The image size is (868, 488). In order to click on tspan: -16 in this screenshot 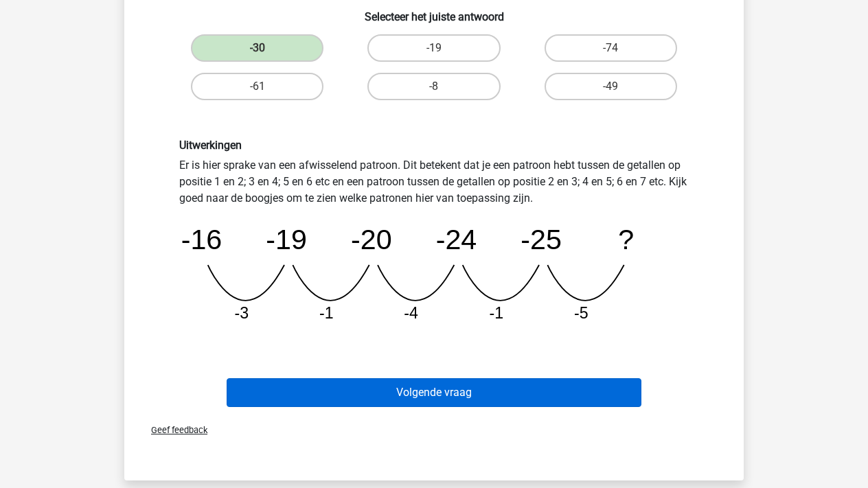, I will do `click(202, 240)`.